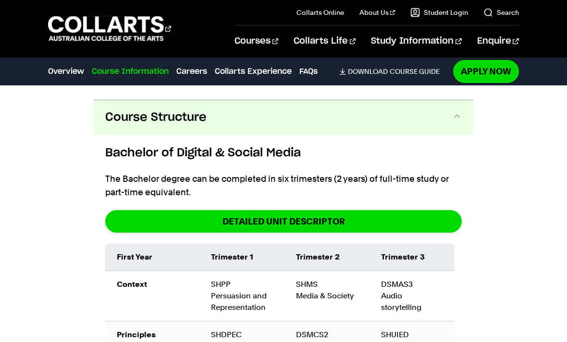 The image size is (567, 342). What do you see at coordinates (367, 72) in the screenshot?
I see `span: Download` at bounding box center [367, 72].